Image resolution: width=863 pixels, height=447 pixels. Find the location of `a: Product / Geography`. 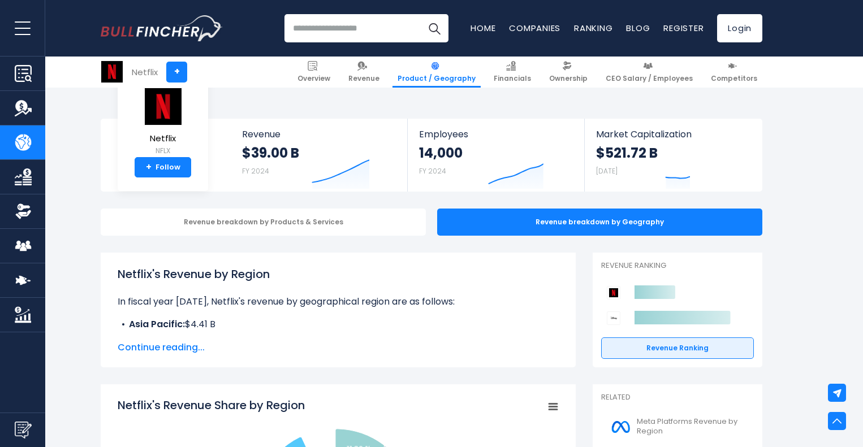

a: Product / Geography is located at coordinates (436, 72).